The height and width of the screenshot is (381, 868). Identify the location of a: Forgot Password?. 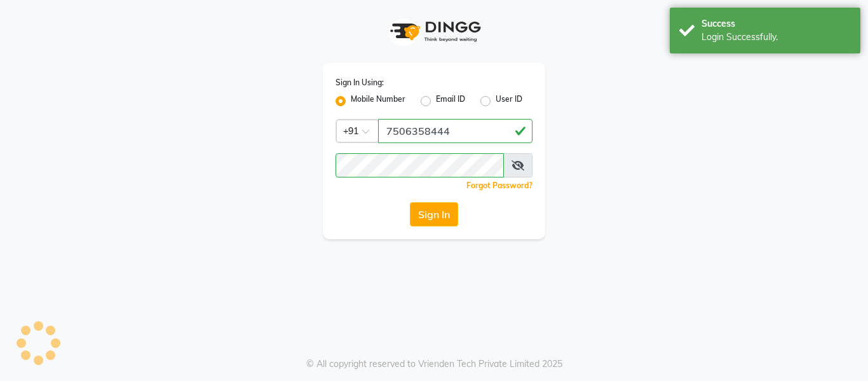
(500, 185).